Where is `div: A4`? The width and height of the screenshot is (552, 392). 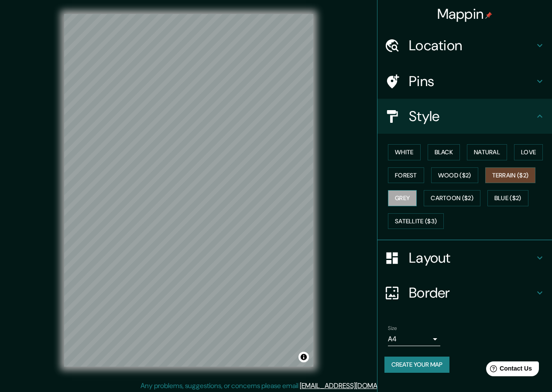
div: A4 is located at coordinates (414, 339).